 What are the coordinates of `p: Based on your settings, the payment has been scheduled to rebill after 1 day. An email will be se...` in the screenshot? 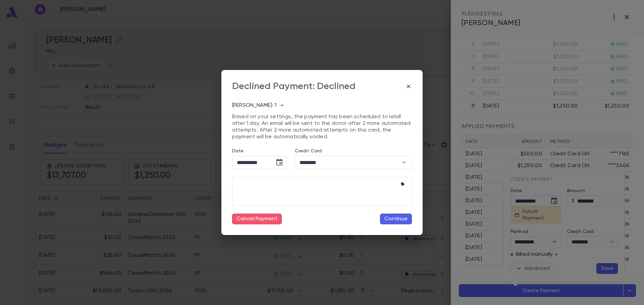 It's located at (322, 127).